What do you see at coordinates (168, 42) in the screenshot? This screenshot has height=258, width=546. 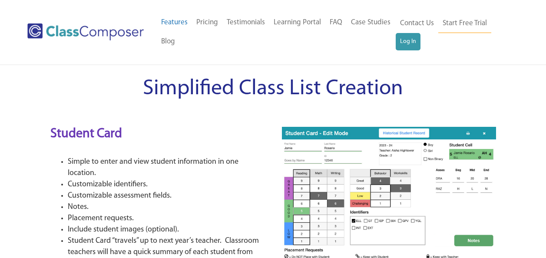 I see `a: Blog` at bounding box center [168, 42].